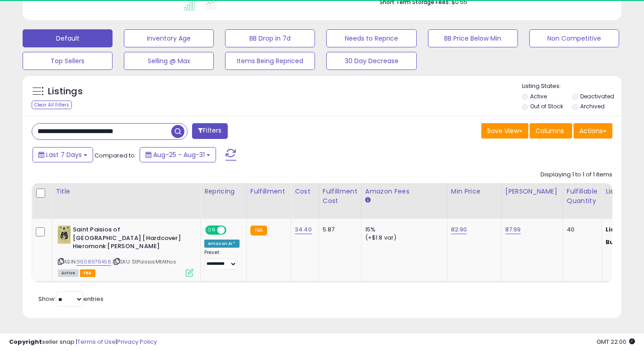 The height and width of the screenshot is (351, 644). Describe the element at coordinates (370, 61) in the screenshot. I see `button: 30 Day Decrease` at that location.